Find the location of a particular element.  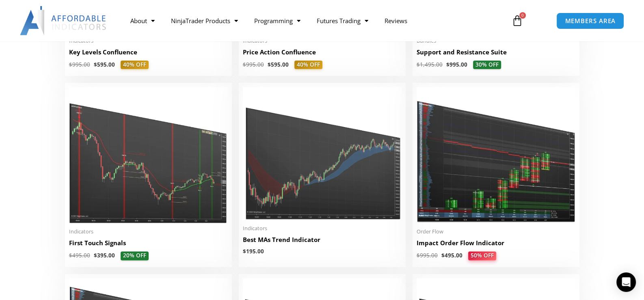

a: 0 is located at coordinates (517, 21).